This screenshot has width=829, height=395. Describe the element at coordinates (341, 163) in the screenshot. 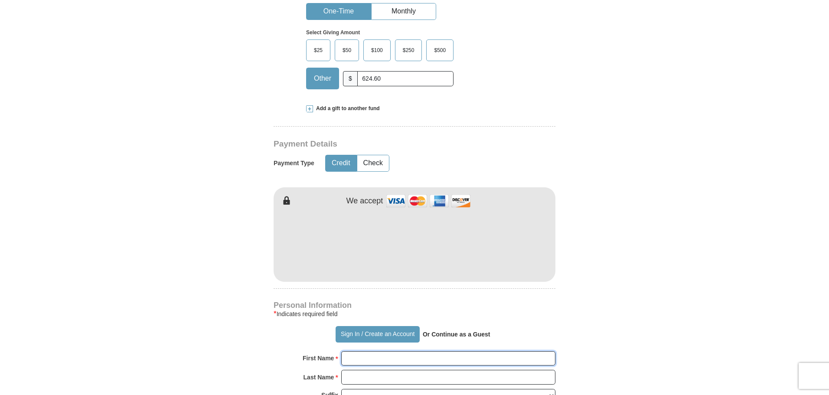

I see `button: Credit` at that location.